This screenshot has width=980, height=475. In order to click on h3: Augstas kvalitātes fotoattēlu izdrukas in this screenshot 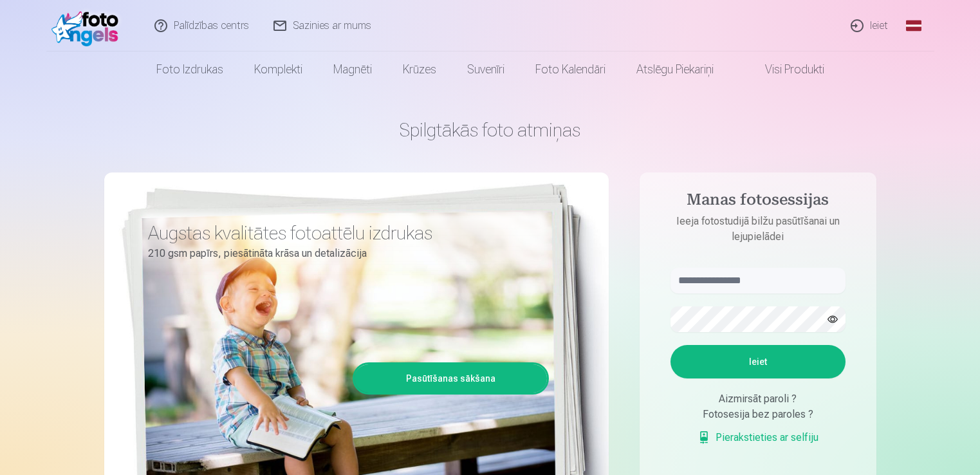, I will do `click(344, 233)`.